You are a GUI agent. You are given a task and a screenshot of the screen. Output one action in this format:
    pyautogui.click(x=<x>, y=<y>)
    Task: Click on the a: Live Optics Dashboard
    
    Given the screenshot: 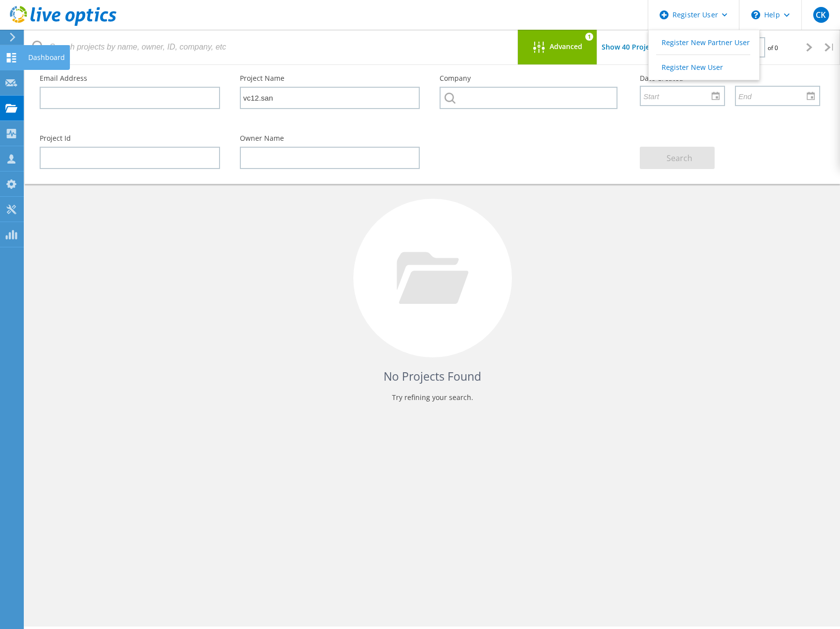 What is the action you would take?
    pyautogui.click(x=63, y=24)
    